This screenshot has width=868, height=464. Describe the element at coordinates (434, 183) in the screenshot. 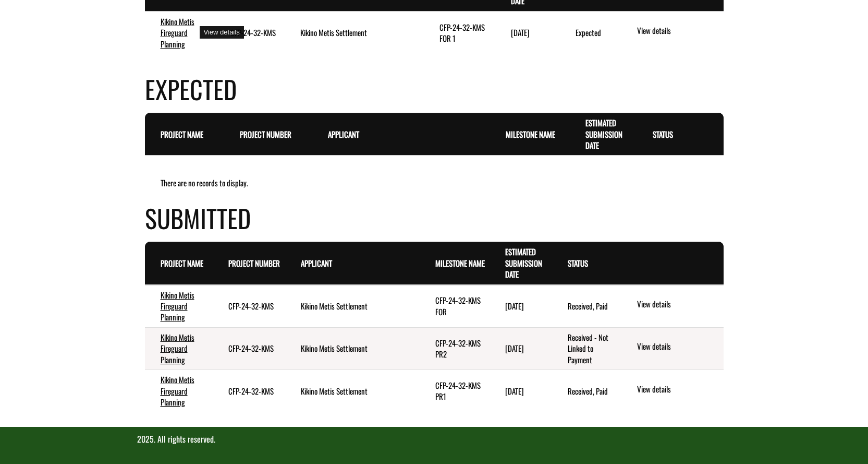

I see `div: There are no records to display.` at that location.